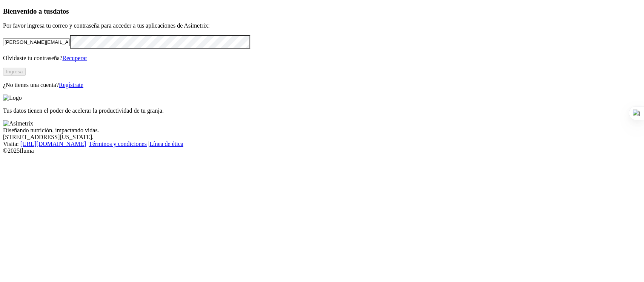 This screenshot has height=282, width=644. I want to click on input: Tu correo, so click(36, 42).